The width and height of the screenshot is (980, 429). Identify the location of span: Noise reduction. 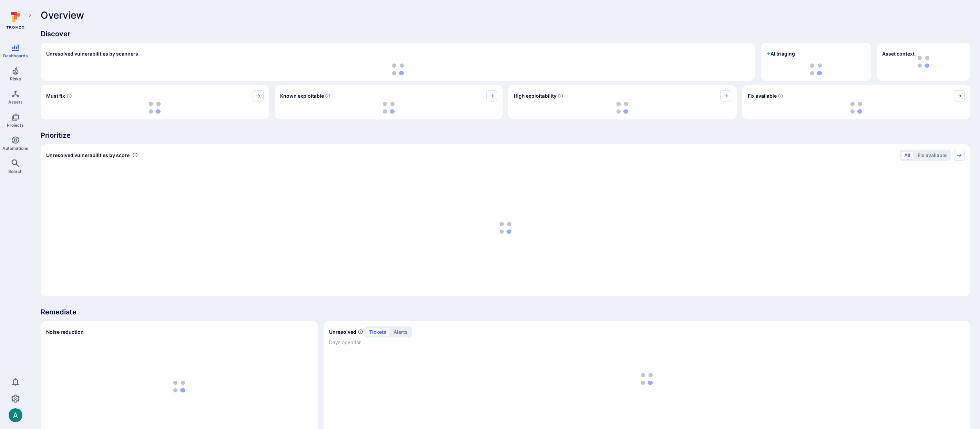
(64, 332).